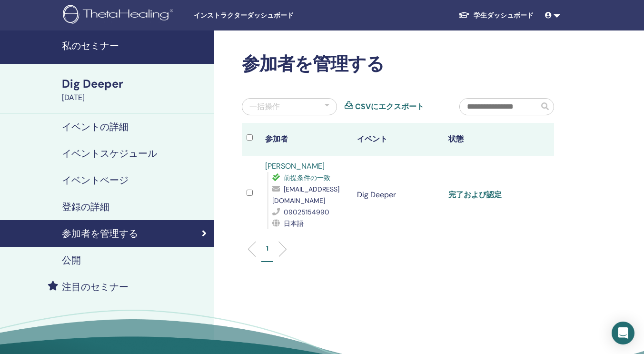  I want to click on img: graduation-cap-white.svg, so click(464, 15).